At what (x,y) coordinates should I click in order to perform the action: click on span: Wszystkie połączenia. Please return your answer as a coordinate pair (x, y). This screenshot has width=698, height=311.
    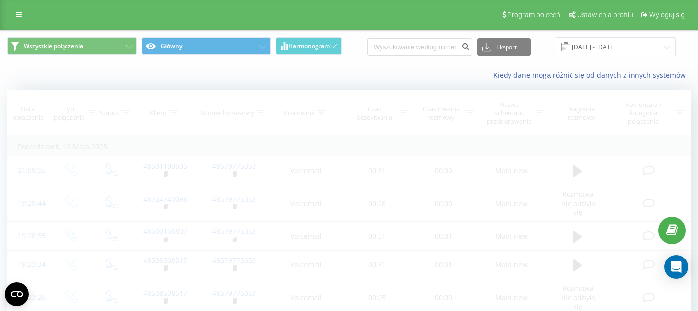
    Looking at the image, I should click on (54, 46).